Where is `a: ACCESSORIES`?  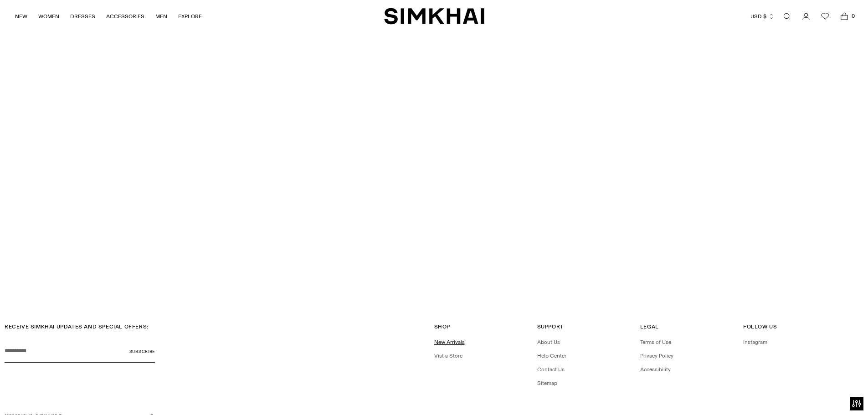
a: ACCESSORIES is located at coordinates (125, 17).